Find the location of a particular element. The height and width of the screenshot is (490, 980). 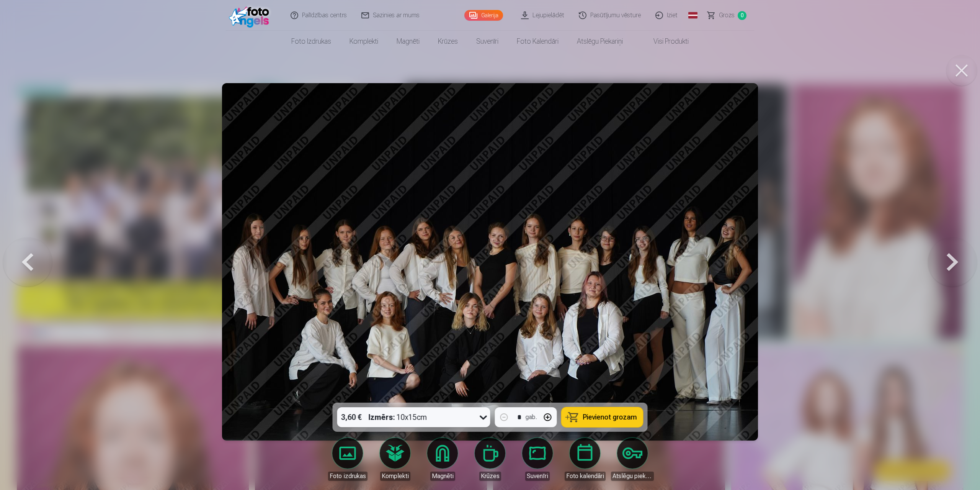

span: Grozs is located at coordinates (727, 15).